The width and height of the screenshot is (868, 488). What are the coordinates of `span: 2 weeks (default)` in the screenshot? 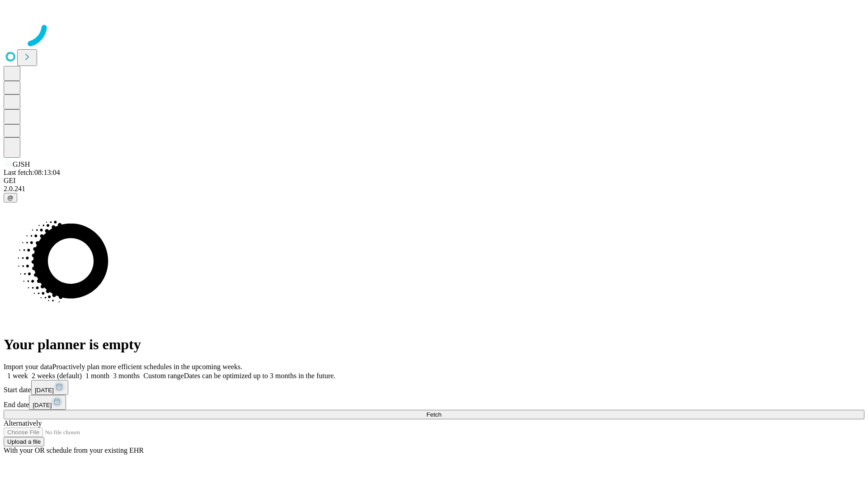 It's located at (57, 375).